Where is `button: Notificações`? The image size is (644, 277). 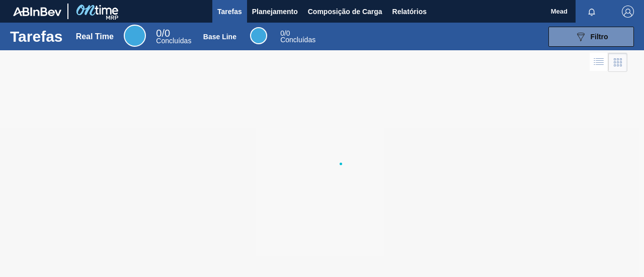 button: Notificações is located at coordinates (592, 12).